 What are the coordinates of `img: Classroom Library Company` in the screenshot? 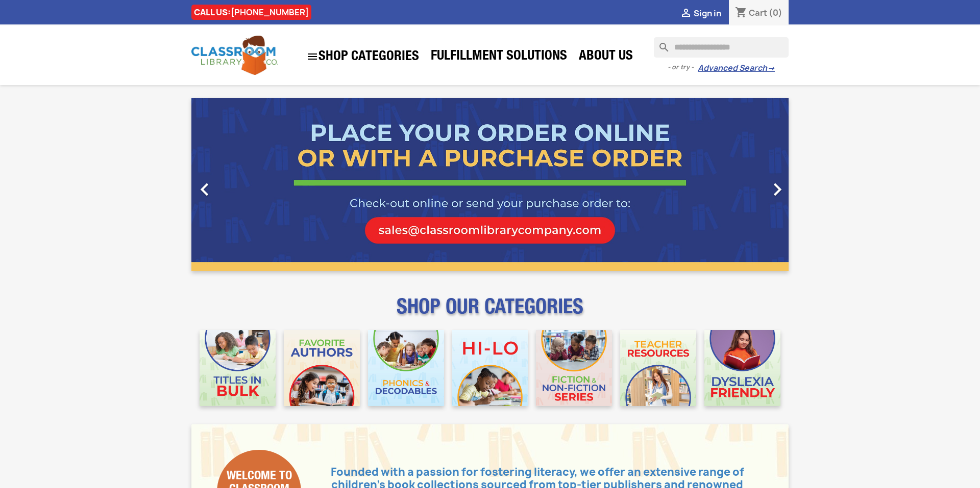 It's located at (235, 55).